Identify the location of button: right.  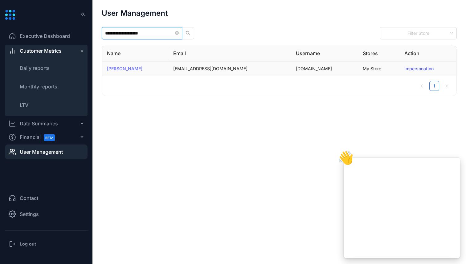
(446, 86).